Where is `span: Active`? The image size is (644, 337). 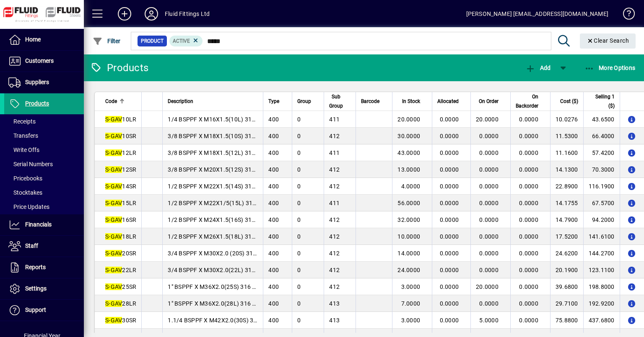
span: Active is located at coordinates (181, 41).